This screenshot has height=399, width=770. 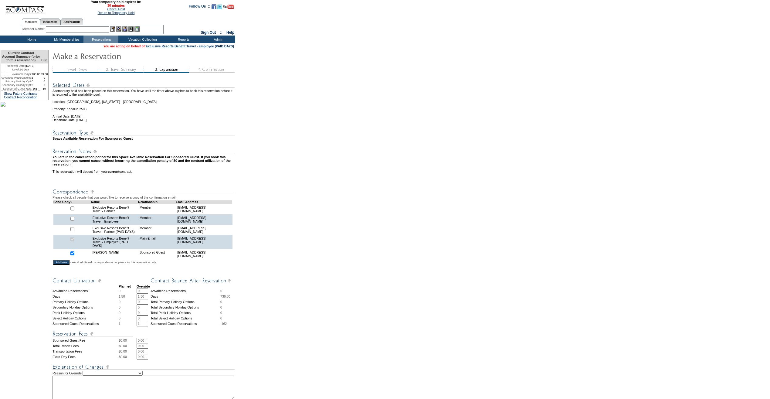 I want to click on td: -161, so click(x=36, y=89).